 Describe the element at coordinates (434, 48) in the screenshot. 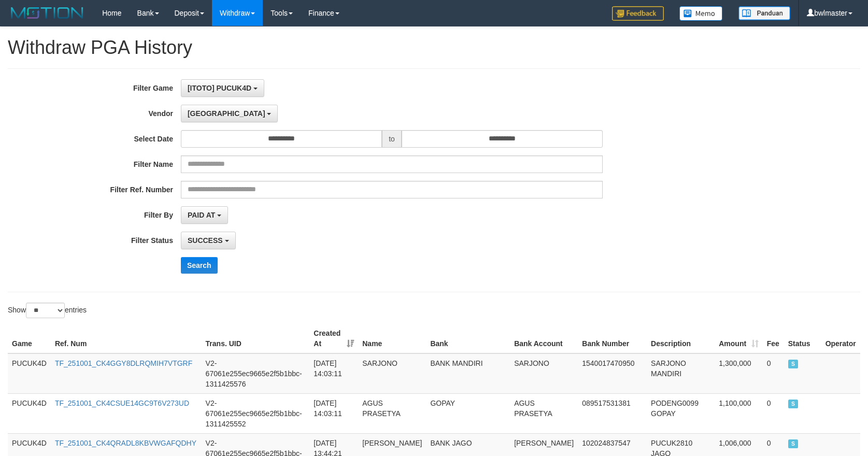

I see `h1: Withdraw PGA History` at that location.